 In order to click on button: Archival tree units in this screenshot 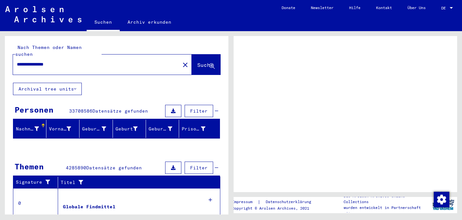, I will do `click(47, 89)`.